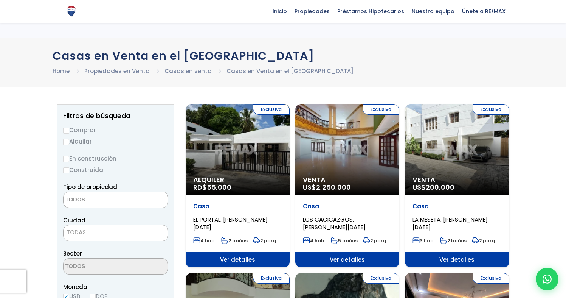 Image resolution: width=566 pixels, height=298 pixels. Describe the element at coordinates (66, 170) in the screenshot. I see `input: Construida` at that location.